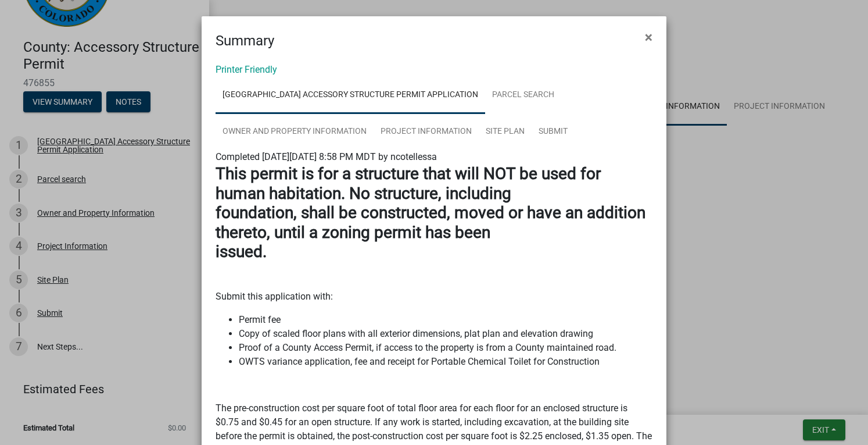  What do you see at coordinates (430, 222) in the screenshot?
I see `strong: foundation, shall be constructed, moved or have an addition thereto, until a zoning permit has been` at bounding box center [430, 222].